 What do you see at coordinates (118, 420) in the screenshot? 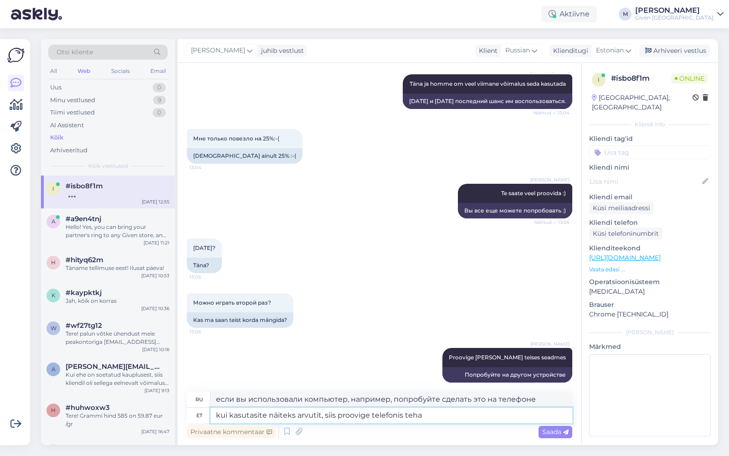
I see `div: Tere! Grammi hind 585 on 59.87 eur /gr` at bounding box center [118, 420].